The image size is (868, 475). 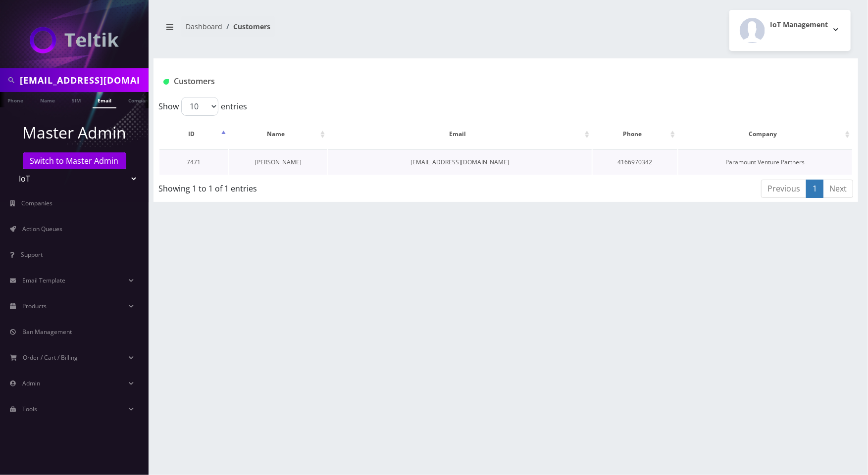 I want to click on a: Phone, so click(x=15, y=99).